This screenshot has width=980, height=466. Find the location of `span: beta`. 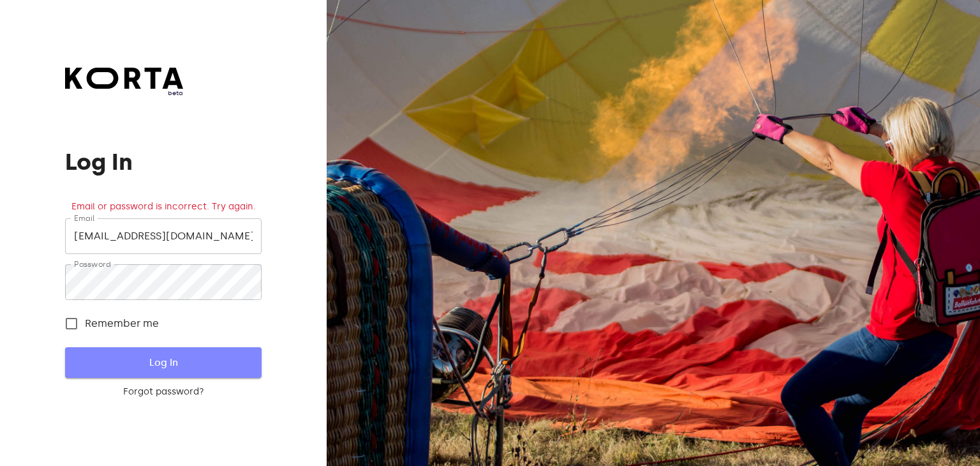

span: beta is located at coordinates (124, 93).